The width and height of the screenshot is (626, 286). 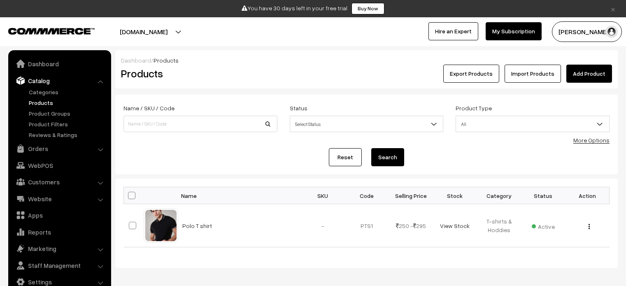 What do you see at coordinates (166, 60) in the screenshot?
I see `span: Products` at bounding box center [166, 60].